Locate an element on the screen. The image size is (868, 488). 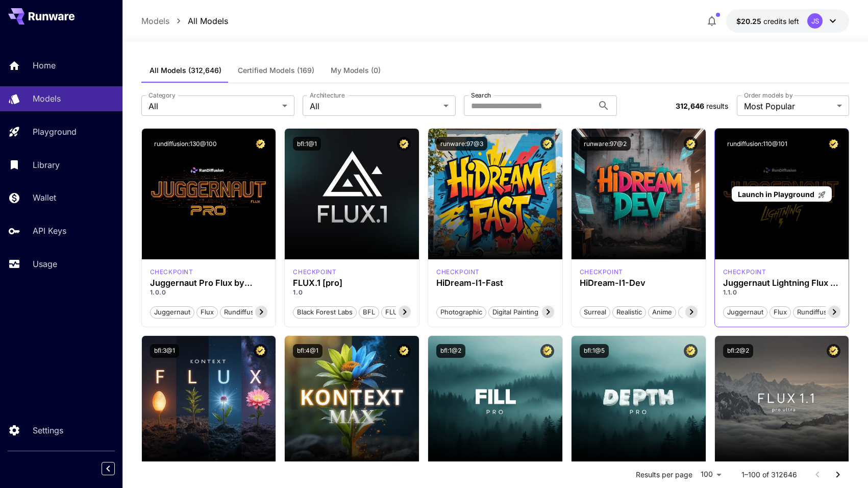
button: bfl:1@1 is located at coordinates (307, 143).